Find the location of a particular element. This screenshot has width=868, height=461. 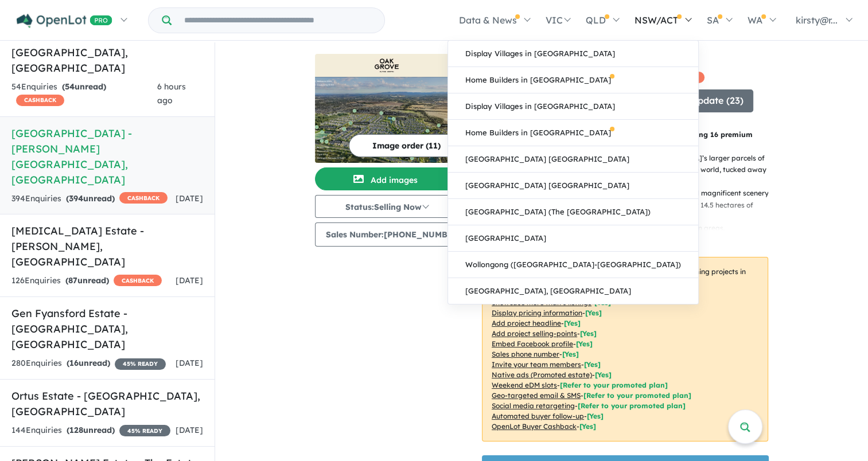

div: 394 Enquir ies is located at coordinates (89, 199).